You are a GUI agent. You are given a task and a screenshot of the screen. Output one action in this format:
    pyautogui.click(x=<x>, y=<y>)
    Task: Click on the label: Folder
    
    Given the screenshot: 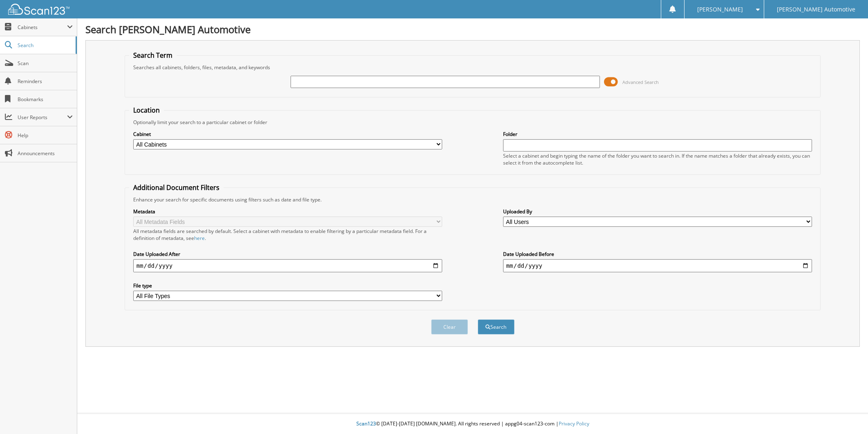 What is the action you would take?
    pyautogui.click(x=658, y=134)
    